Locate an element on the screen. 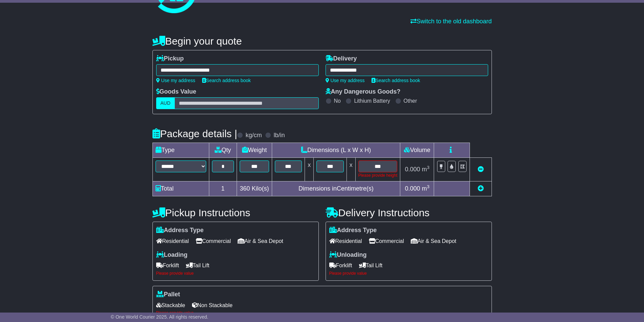 The height and width of the screenshot is (322, 644). label: lb/in is located at coordinates (279, 136).